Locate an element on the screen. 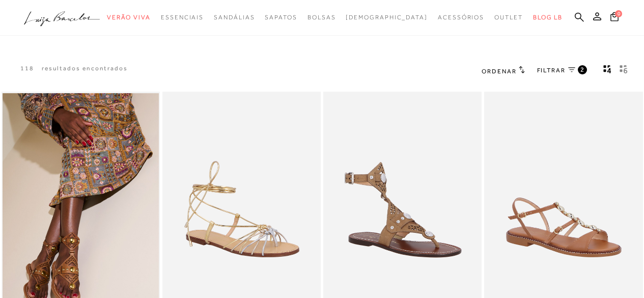 The width and height of the screenshot is (644, 298). span: Essenciais is located at coordinates (183, 17).